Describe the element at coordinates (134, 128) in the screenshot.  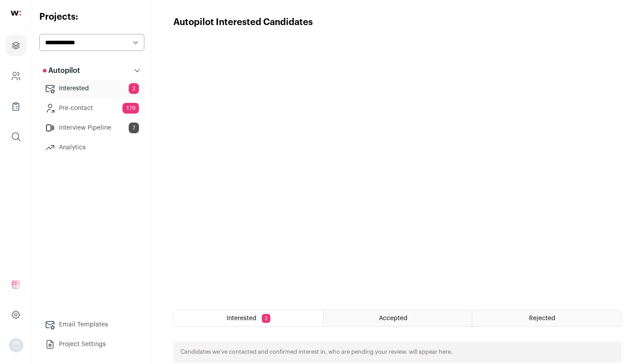
I see `span: 7` at that location.